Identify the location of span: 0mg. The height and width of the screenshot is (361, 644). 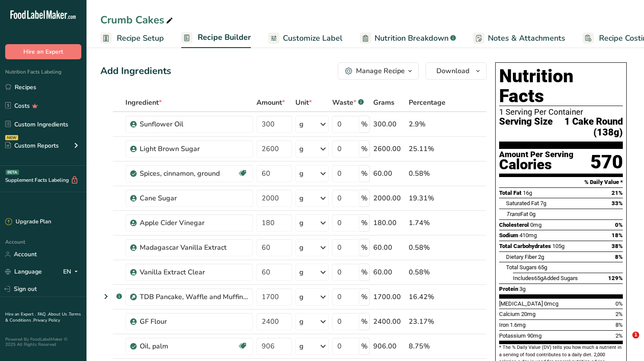
(536, 225).